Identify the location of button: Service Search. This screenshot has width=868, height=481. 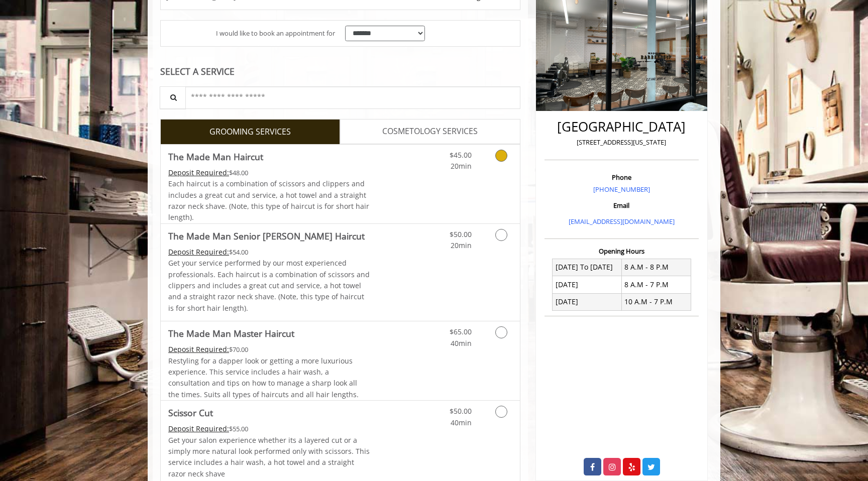
(173, 98).